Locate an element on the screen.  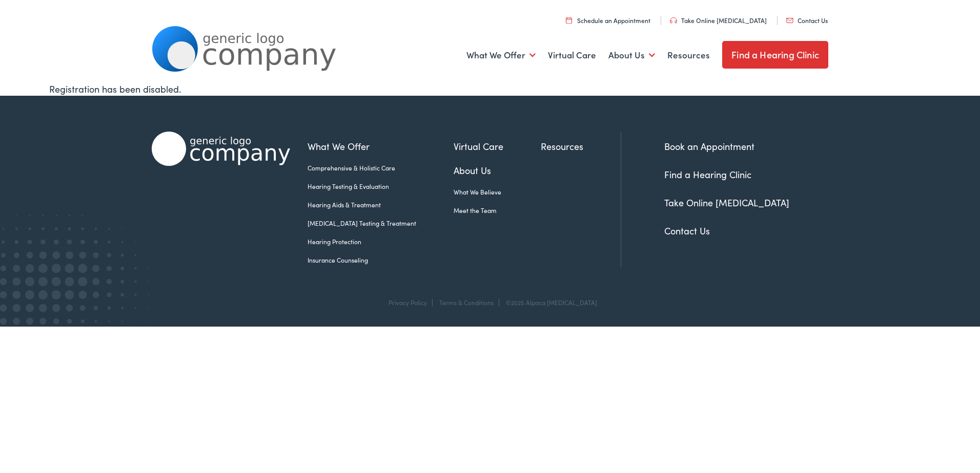
a: Comprehensive & Holistic Care is located at coordinates (380, 168).